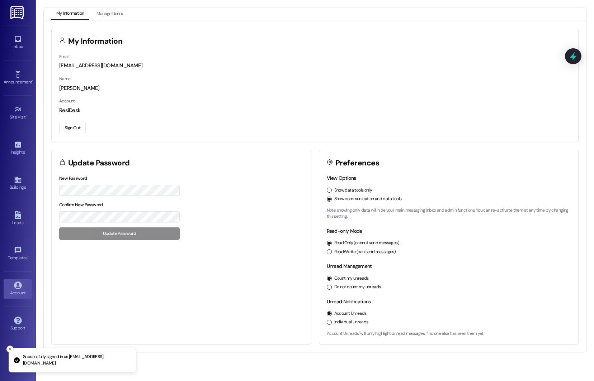 The width and height of the screenshot is (594, 381). Describe the element at coordinates (341, 178) in the screenshot. I see `label: View Options` at that location.